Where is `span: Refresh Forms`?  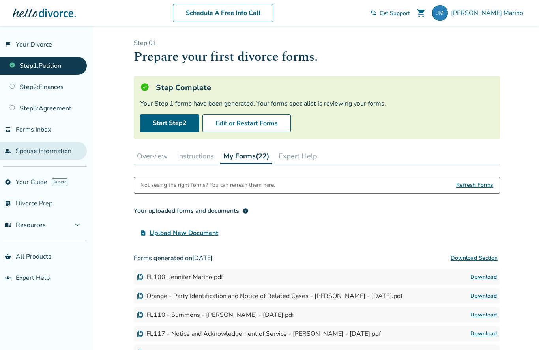
span: Refresh Forms is located at coordinates (475, 185).